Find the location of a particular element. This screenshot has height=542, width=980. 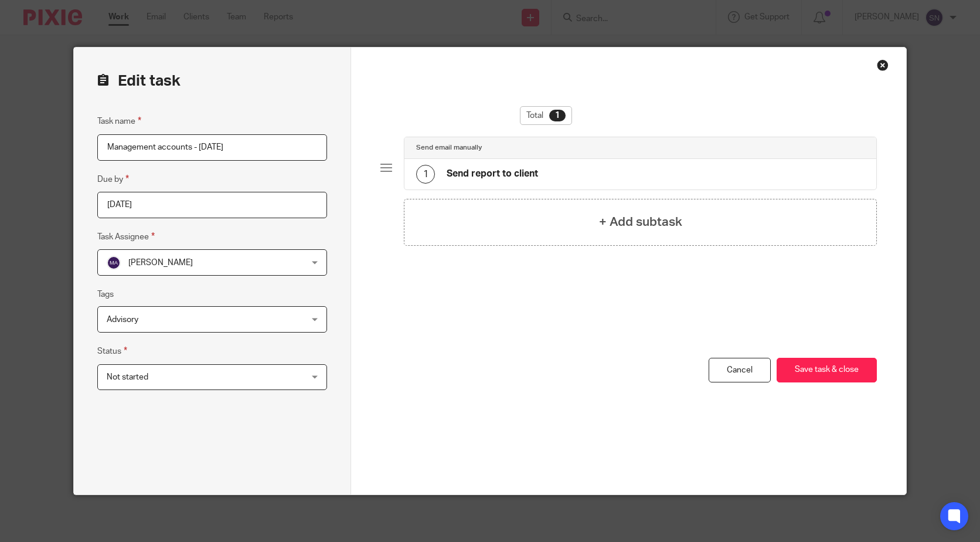

div: Close this dialog window is located at coordinates (883, 65).